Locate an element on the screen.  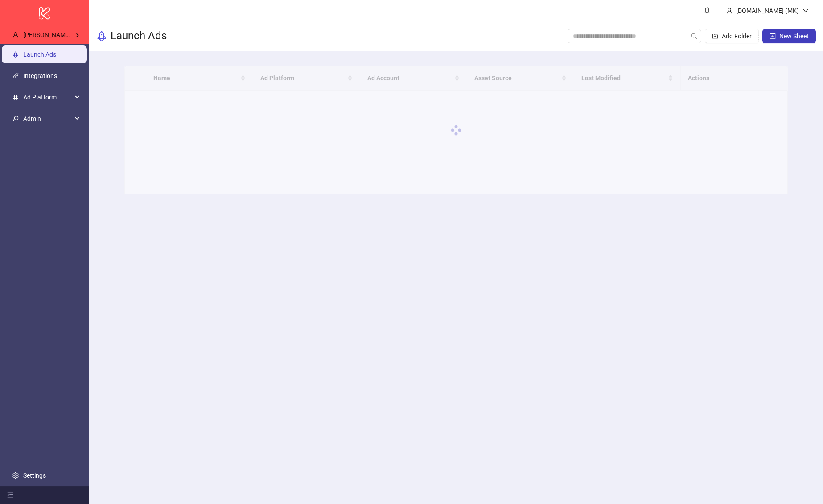
span: Admin is located at coordinates (47, 119).